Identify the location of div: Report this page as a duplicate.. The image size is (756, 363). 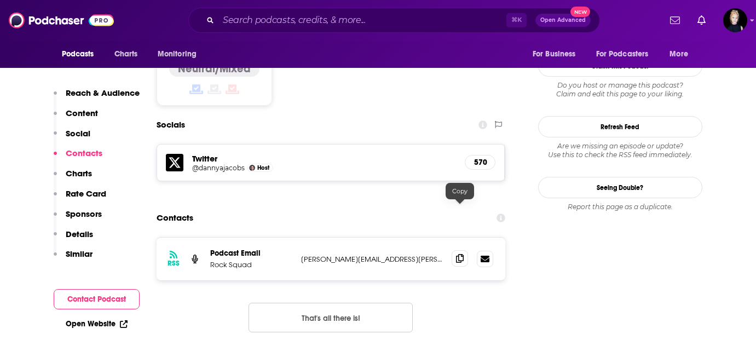
(620, 207).